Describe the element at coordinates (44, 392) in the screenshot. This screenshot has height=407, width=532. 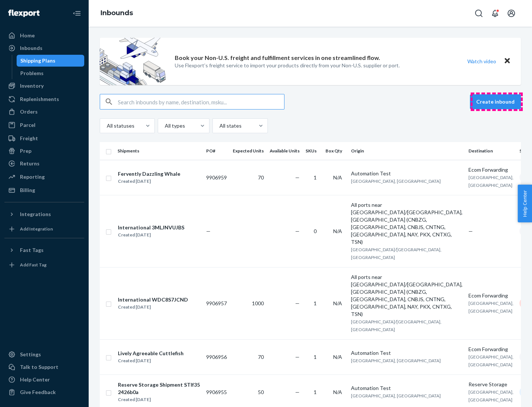
I see `button: Give Feedback` at that location.